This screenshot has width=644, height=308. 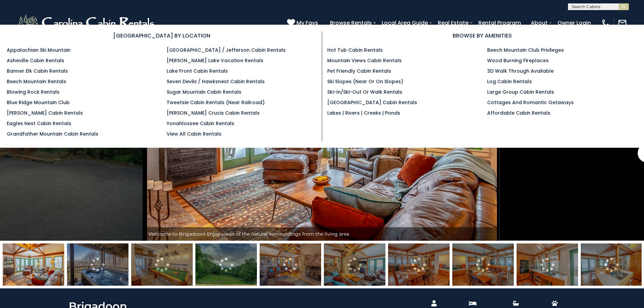 What do you see at coordinates (483, 35) in the screenshot?
I see `h3: BROWSE BY AMENITIES` at bounding box center [483, 35].